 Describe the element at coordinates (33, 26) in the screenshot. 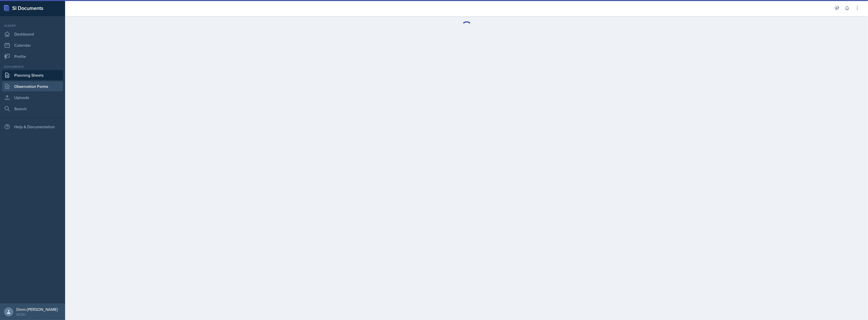

I see `div: Leader` at that location.